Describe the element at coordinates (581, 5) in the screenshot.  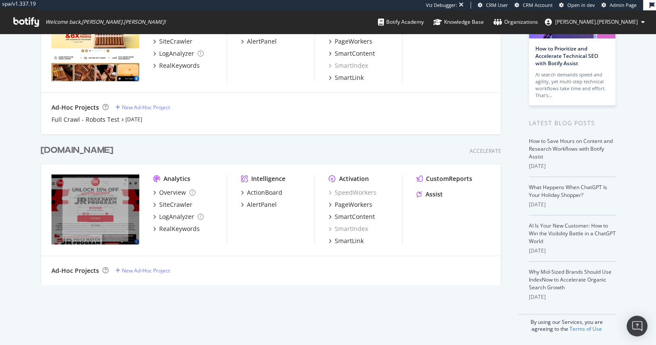
I see `span: Open in dev` at that location.